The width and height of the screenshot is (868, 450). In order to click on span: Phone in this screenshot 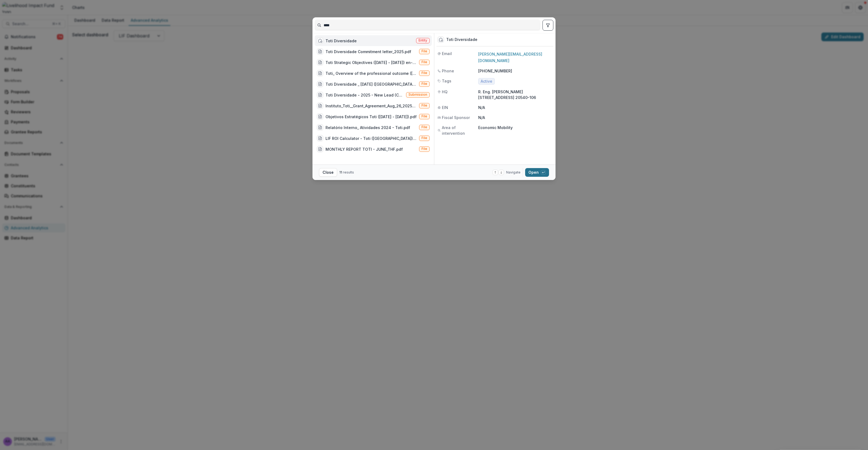, I will do `click(448, 71)`.